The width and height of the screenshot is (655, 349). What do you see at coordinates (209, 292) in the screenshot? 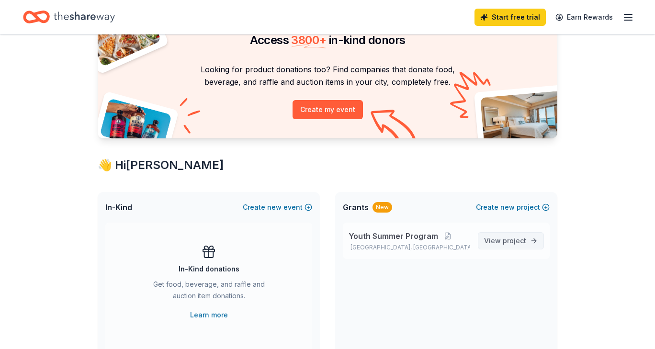
I see `div: Get food, beverage, and raffle and auction item donations.` at bounding box center [209, 292].